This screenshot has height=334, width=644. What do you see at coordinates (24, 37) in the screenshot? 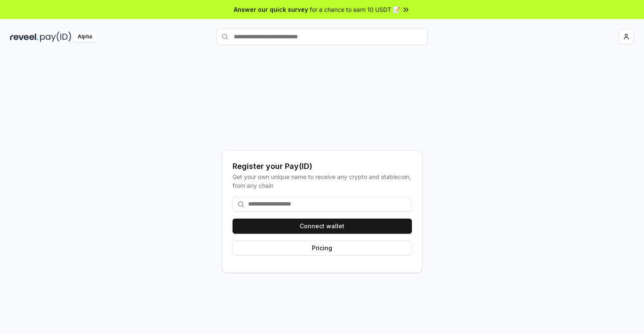
I see `img: reveel_dark` at bounding box center [24, 37].